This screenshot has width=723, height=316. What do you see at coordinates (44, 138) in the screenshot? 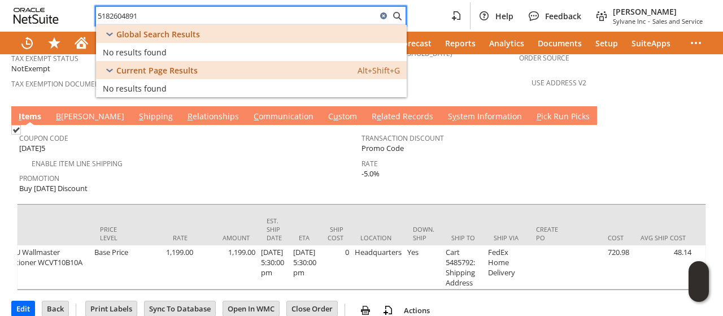
I see `a: Coupon Code` at bounding box center [44, 138].